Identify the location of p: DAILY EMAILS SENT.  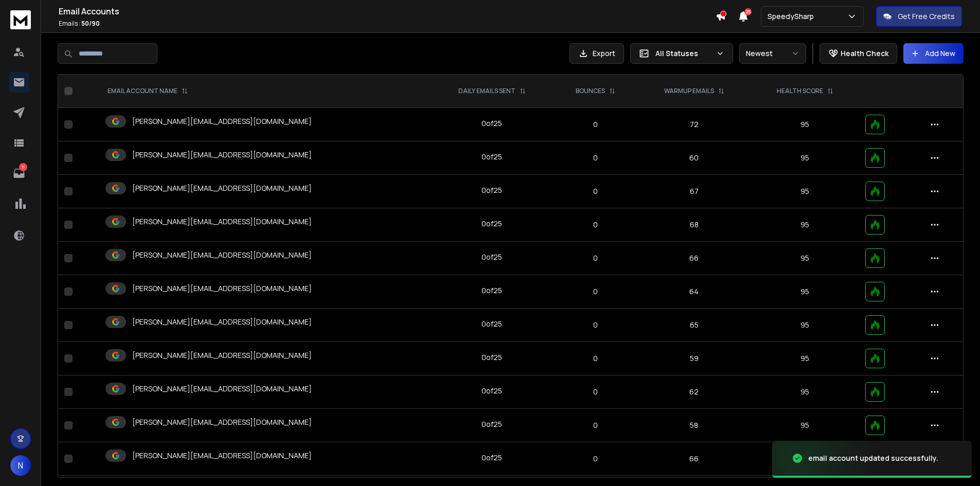
(487, 91).